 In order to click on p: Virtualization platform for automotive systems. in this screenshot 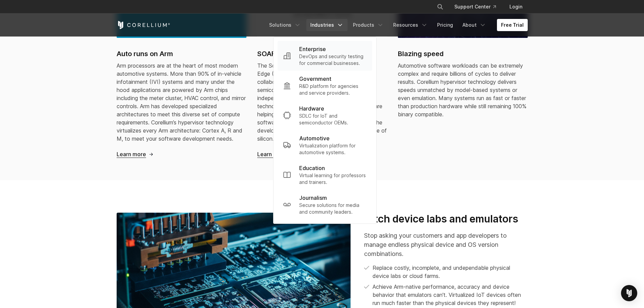, I will do `click(333, 149)`.